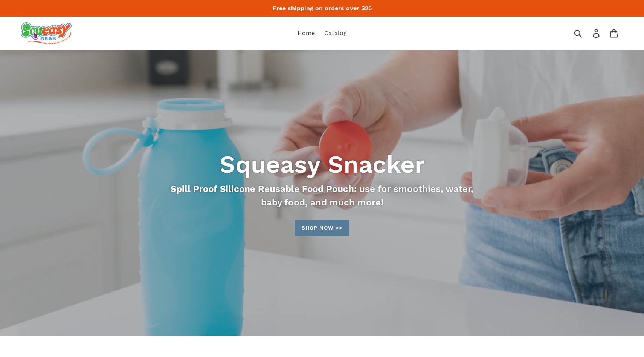 The image size is (644, 357). I want to click on strong: Spill Proof Silicone Reusable Food Pouch:, so click(264, 189).